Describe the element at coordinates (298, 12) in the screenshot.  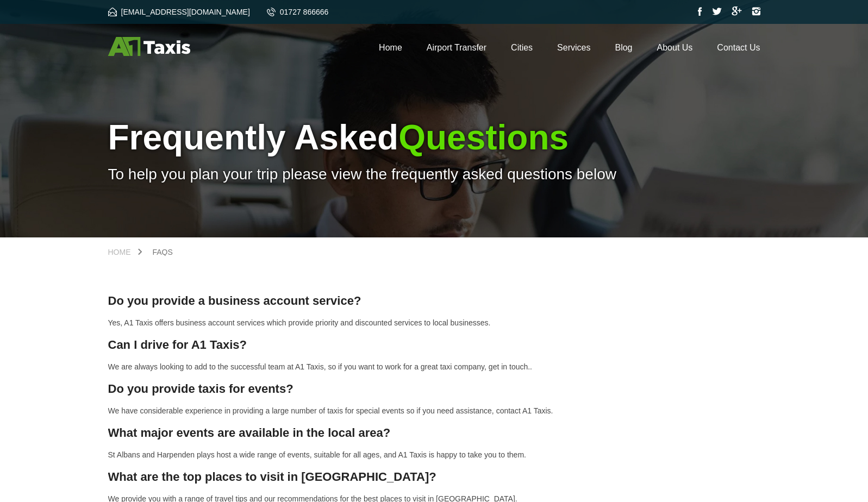
I see `a: 01727 866666` at that location.